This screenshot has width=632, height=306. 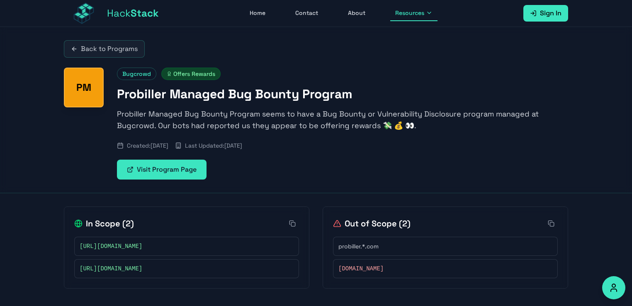 What do you see at coordinates (133, 13) in the screenshot?
I see `span: Hack` at bounding box center [133, 13].